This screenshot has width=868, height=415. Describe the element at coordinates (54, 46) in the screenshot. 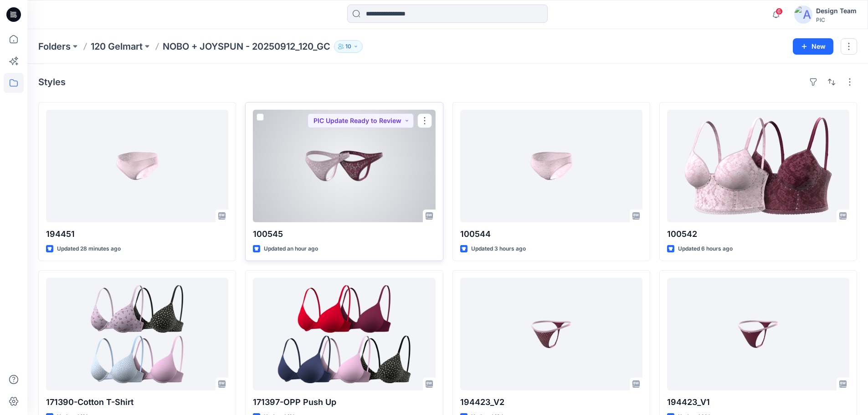

I see `p: Folders` at that location.